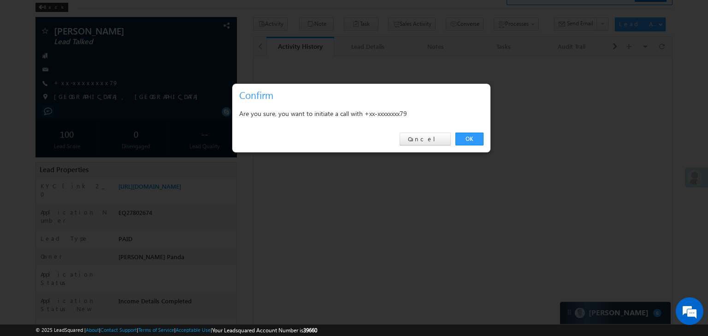  What do you see at coordinates (363, 95) in the screenshot?
I see `h3: Confirm` at bounding box center [363, 95].